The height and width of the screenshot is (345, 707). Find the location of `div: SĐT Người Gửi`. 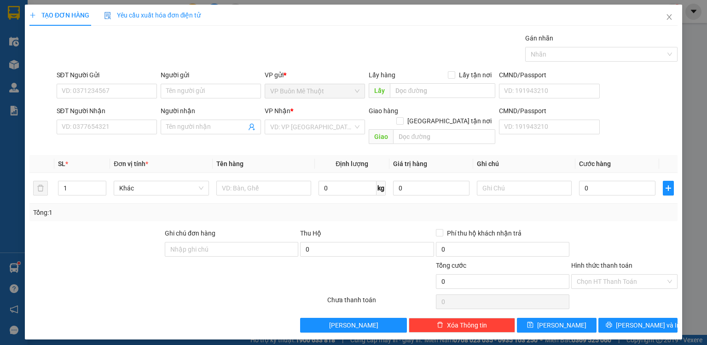

div: SĐT Người Gửi is located at coordinates (107, 75).